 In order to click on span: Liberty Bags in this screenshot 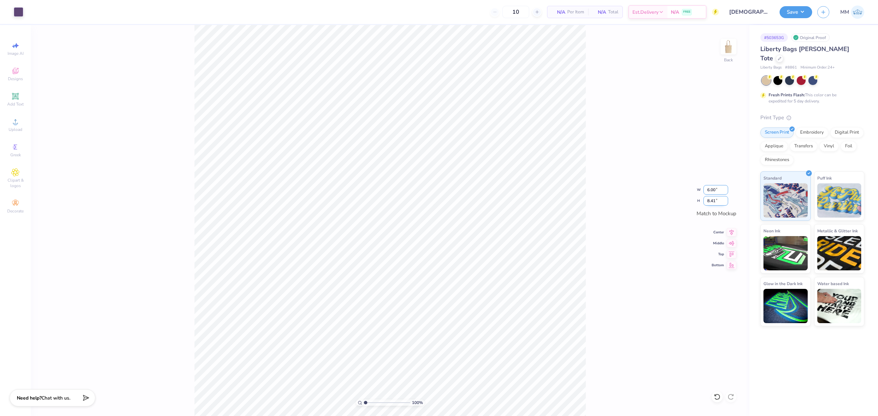, I will do `click(771, 68)`.